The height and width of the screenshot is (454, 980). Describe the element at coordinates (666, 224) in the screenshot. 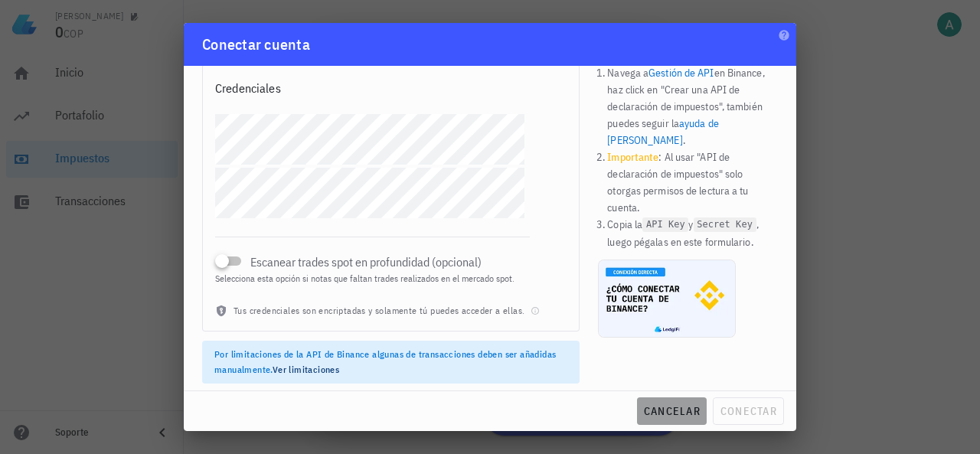

I see `code: API Key` at that location.